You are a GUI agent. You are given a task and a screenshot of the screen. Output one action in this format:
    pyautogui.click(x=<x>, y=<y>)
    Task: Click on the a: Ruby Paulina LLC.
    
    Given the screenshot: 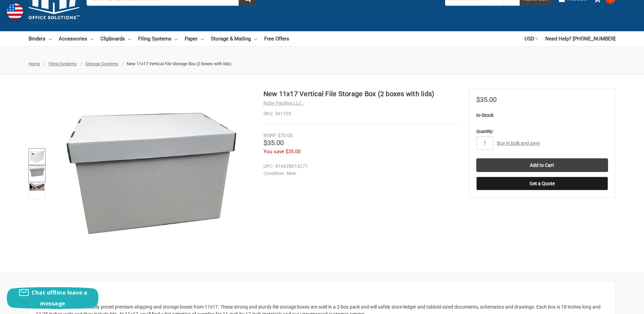 What is the action you would take?
    pyautogui.click(x=284, y=103)
    